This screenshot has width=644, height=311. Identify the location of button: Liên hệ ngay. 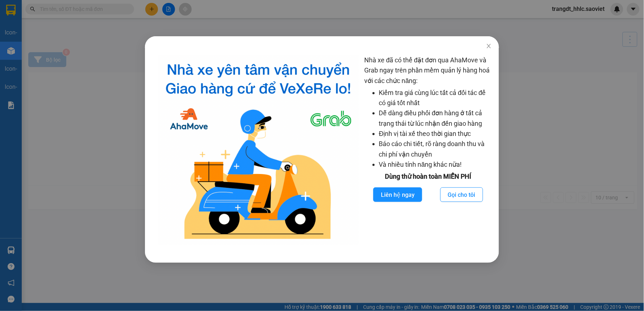
(397, 195).